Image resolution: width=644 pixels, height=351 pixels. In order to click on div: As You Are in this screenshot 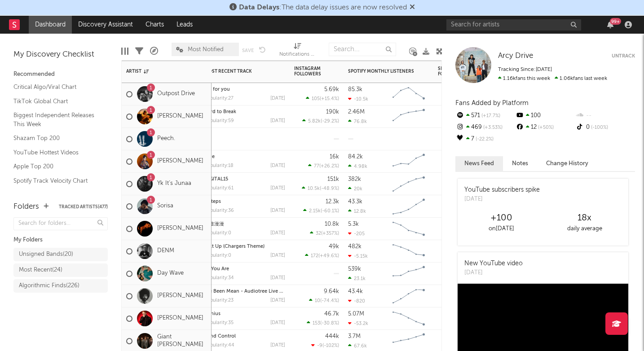, I will do `click(245, 269)`.